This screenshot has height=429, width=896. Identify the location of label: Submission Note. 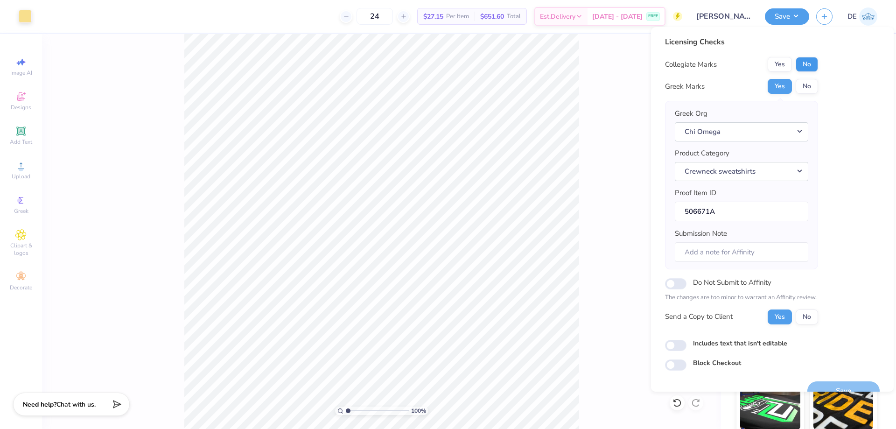
(701, 233).